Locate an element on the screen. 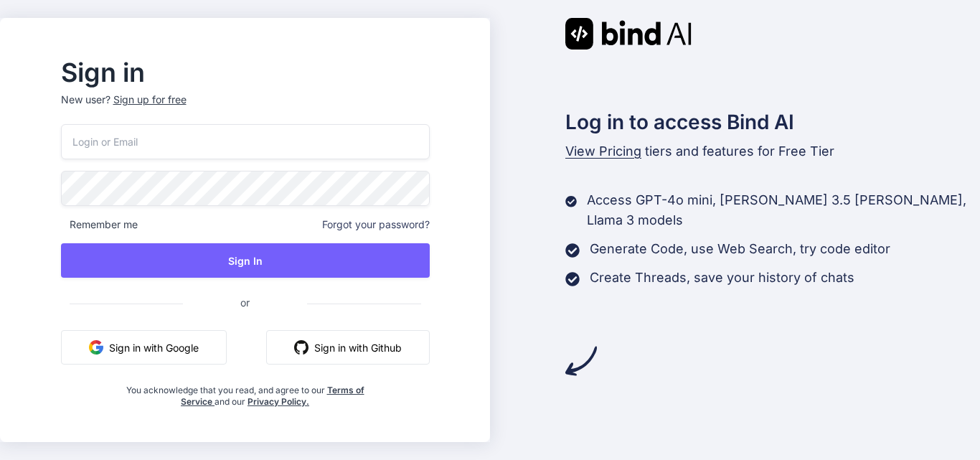 Image resolution: width=980 pixels, height=460 pixels. div: You acknowledge that you read, and agree to our and our is located at coordinates (245, 392).